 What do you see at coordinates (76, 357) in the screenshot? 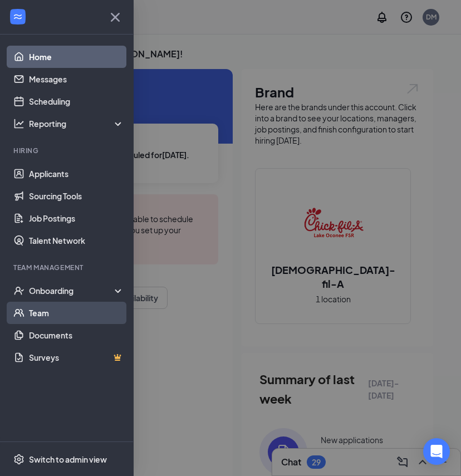
I see `a: SurveysCrown` at bounding box center [76, 357].